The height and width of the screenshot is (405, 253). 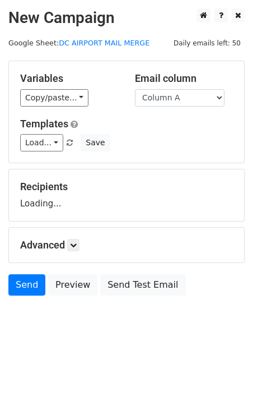 I want to click on a: Load..., so click(x=41, y=142).